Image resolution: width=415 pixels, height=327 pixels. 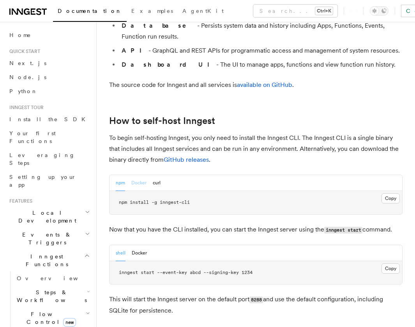 I want to click on a: Python, so click(x=49, y=91).